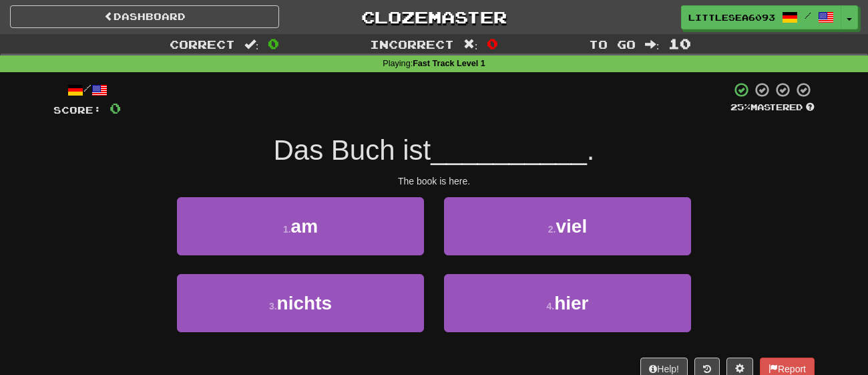 This screenshot has width=868, height=375. I want to click on small: 4 ., so click(550, 306).